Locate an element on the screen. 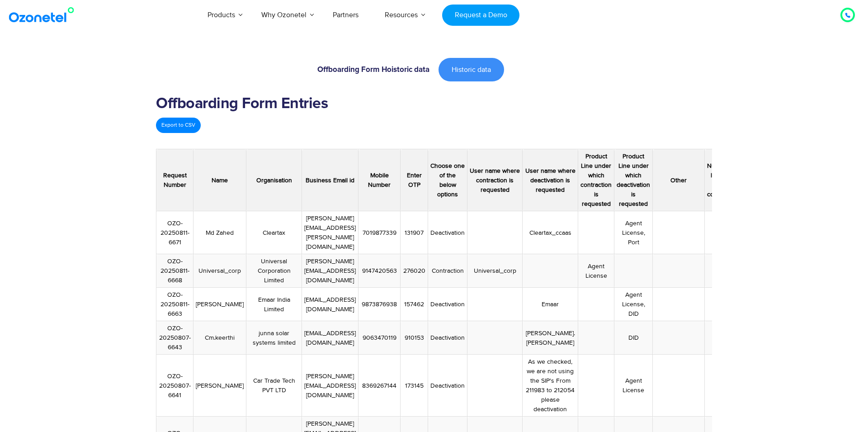  td: OZO-20250807-6641 is located at coordinates (175, 385).